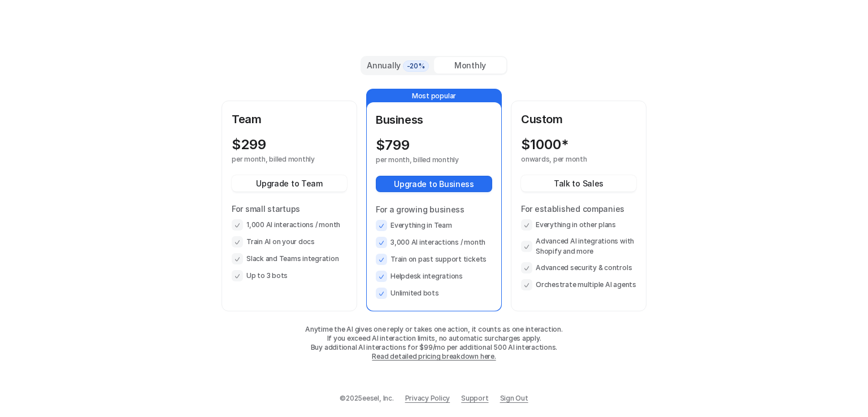  What do you see at coordinates (434, 339) in the screenshot?
I see `p: If you exceed AI interaction limits, no automatic surcharges apply.` at bounding box center [434, 339].